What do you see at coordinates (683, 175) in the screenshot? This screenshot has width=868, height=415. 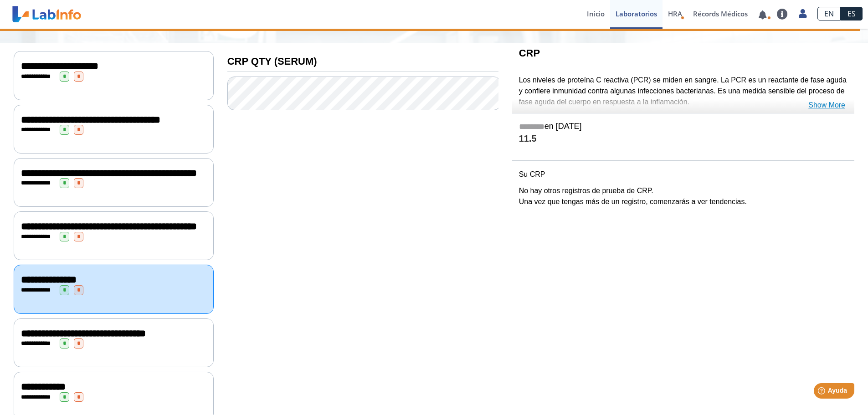 I see `p: Su CRP` at bounding box center [683, 175].